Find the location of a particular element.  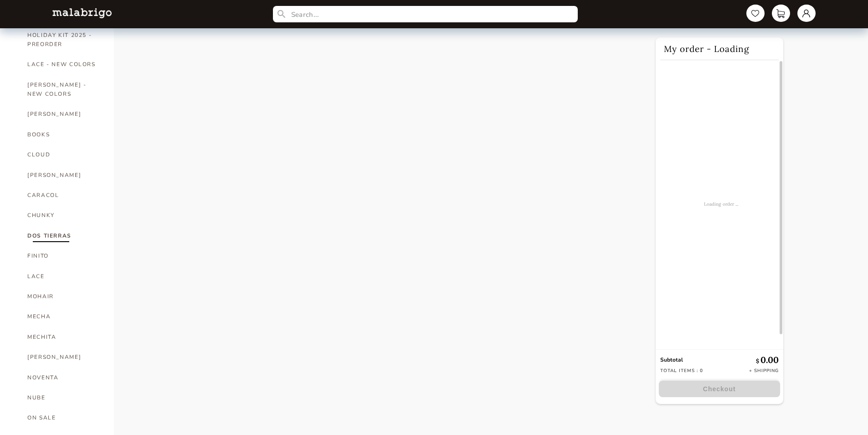

p: 0.00 is located at coordinates (768, 360).